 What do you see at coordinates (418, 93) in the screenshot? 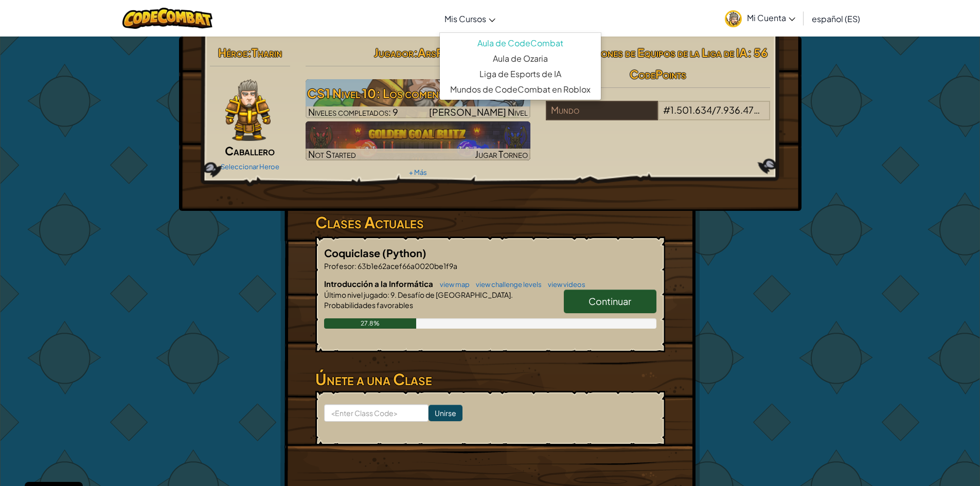
I see `h3: CS1 Nivel 10: Los comentarios de la celda` at bounding box center [418, 93].